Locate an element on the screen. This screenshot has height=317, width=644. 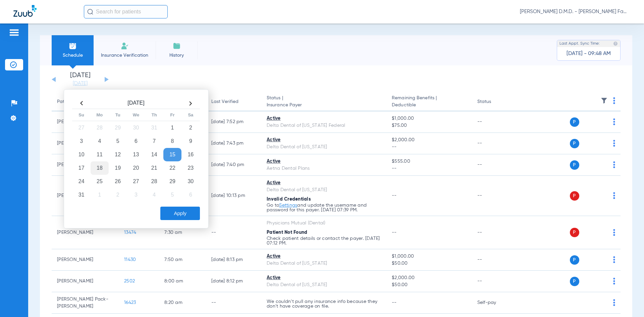
img: History is located at coordinates (177, 46).